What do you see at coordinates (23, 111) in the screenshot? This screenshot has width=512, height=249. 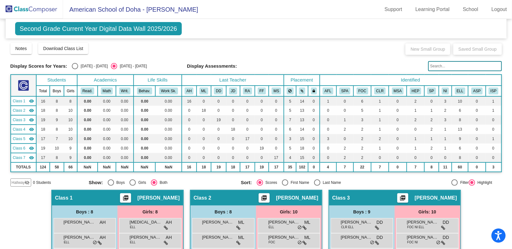 I see `td: Michelle LeBlanc - No Class Name` at bounding box center [23, 111].